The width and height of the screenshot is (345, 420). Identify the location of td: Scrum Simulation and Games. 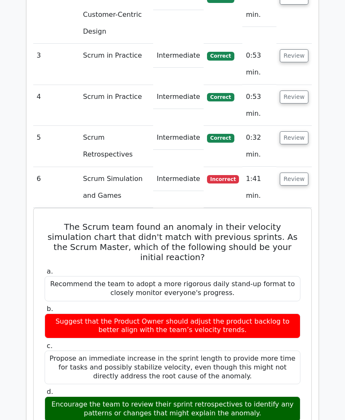
(116, 187).